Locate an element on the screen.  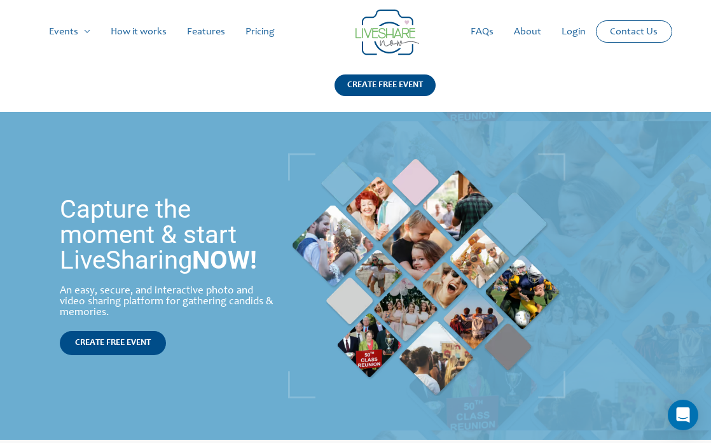
a: About is located at coordinates (527, 32).